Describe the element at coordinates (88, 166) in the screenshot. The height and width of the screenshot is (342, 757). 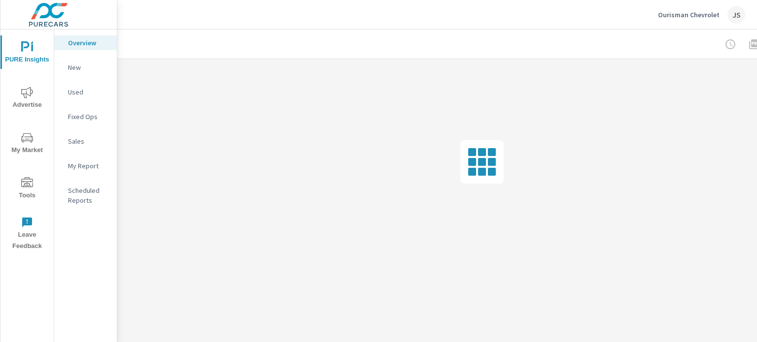
I see `p: My Report` at that location.